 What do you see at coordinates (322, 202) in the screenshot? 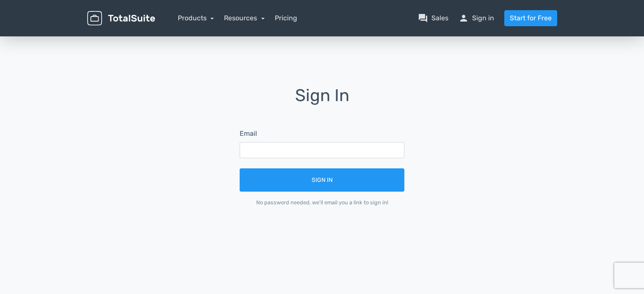
I see `div: No password needed, we'll email you a link to sign in!` at bounding box center [322, 202].